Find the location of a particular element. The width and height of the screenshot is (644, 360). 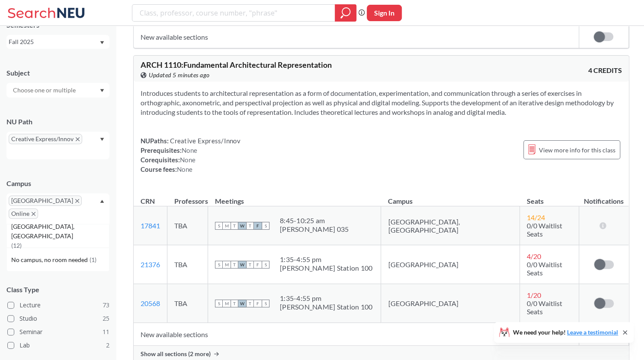

button: Sign In is located at coordinates (384, 13).